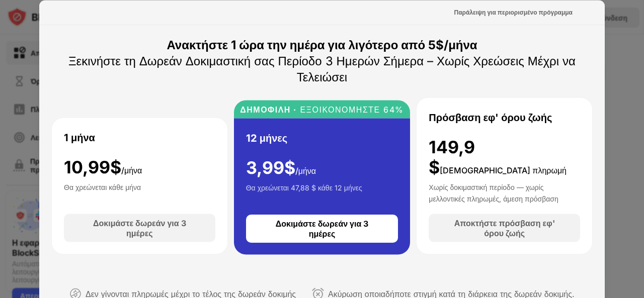  I want to click on font: Χωρίς δοκιμαστική περίοδο — χωρίς μελλοντικές πληρωμές, άμεση πρόσβαση, so click(493, 193).